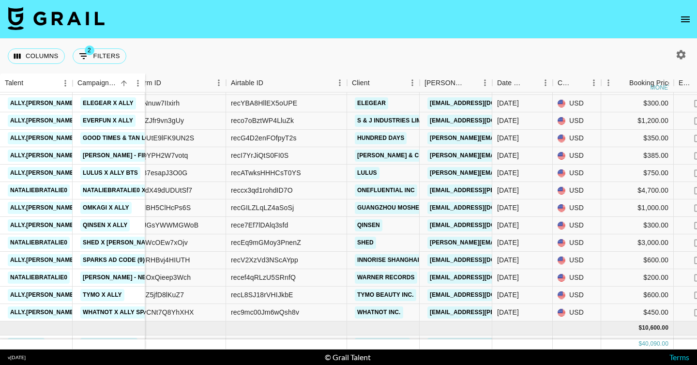  Describe the element at coordinates (685, 83) in the screenshot. I see `div: Expenses: Remove Commission?` at that location.